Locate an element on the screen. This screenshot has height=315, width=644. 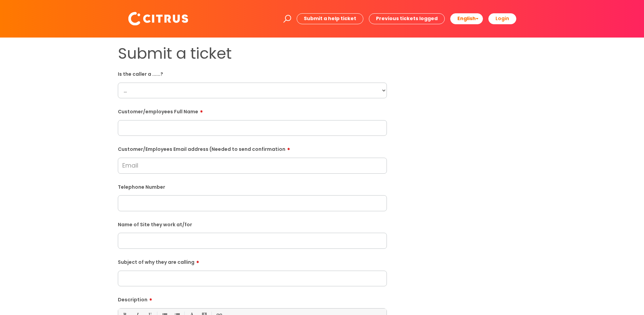
b: Login is located at coordinates (503, 19).